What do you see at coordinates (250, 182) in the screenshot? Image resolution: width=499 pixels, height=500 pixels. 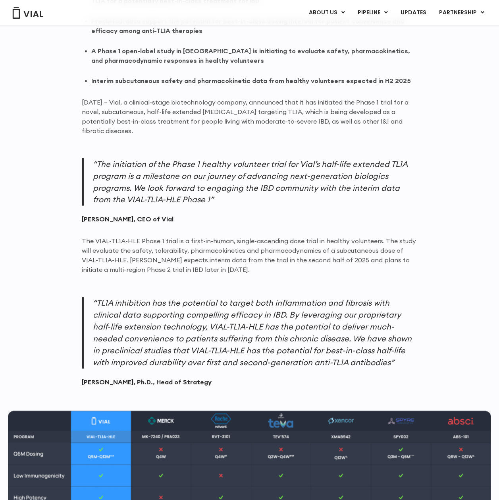 I see `p: “The initiation of the Phase 1 healthy volunteer trial for Vial’s half-life extended TL1A program...` at bounding box center [250, 182].